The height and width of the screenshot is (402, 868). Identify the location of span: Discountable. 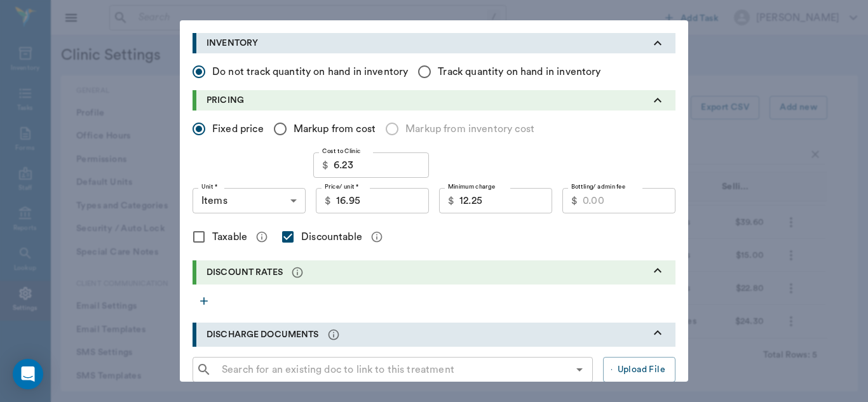
(332, 237).